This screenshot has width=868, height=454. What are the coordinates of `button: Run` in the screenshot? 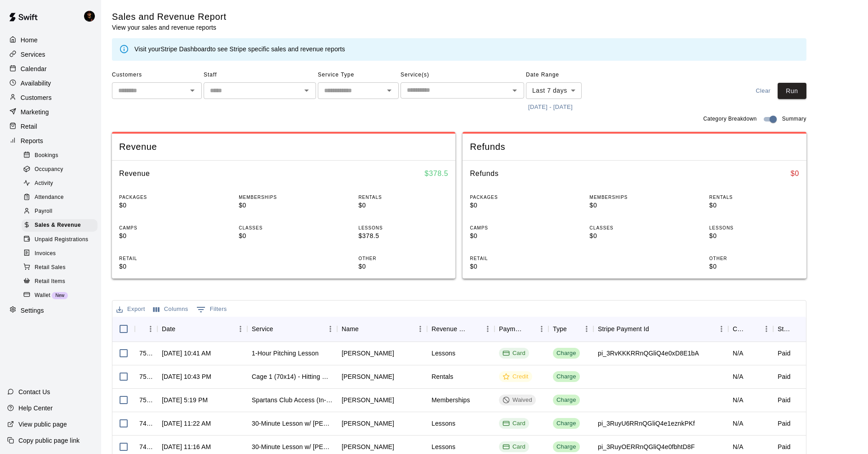 It's located at (792, 91).